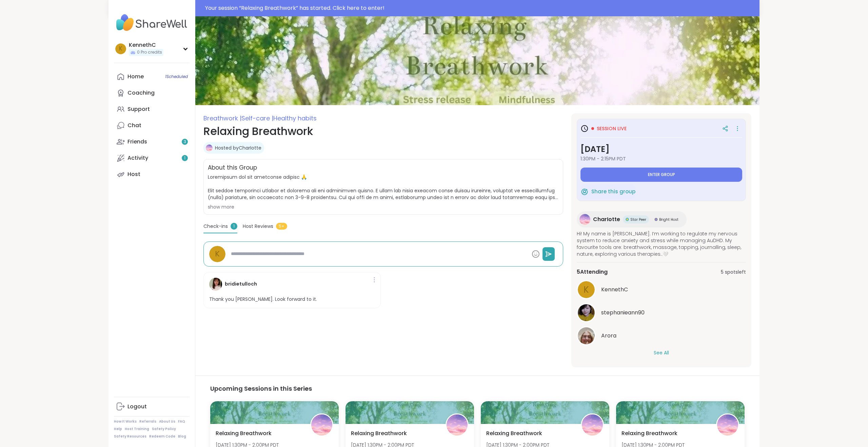 This screenshot has height=447, width=868. Describe the element at coordinates (167, 421) in the screenshot. I see `a: About Us` at that location.